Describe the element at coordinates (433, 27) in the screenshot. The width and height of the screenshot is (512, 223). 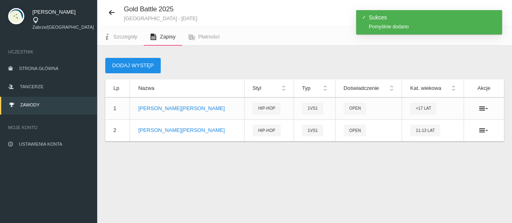
I see `div: Pomyślnie dodano` at that location.